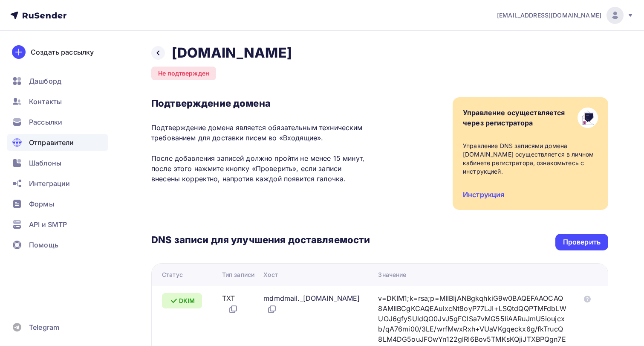 The image size is (644, 346). What do you see at coordinates (236, 304) in the screenshot?
I see `div: TXT` at bounding box center [236, 304].